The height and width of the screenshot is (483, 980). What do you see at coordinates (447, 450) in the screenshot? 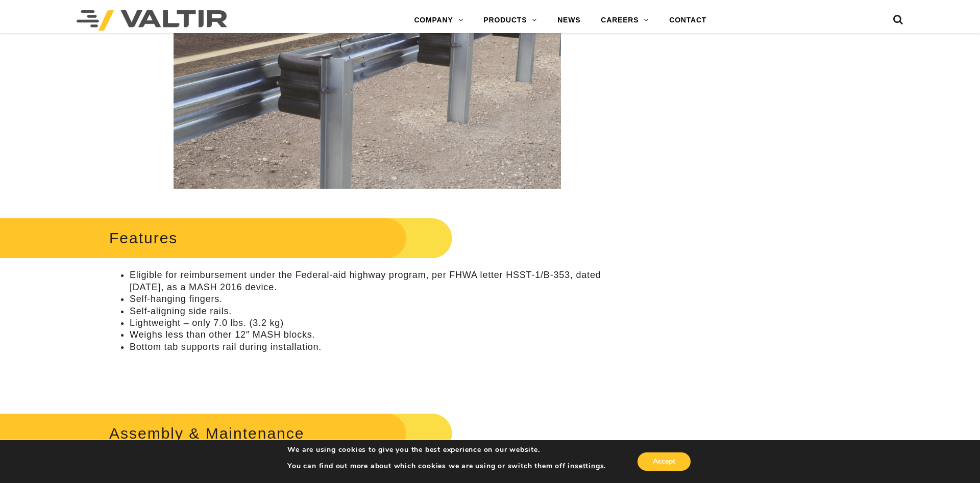
I see `p: We are using cookies to give you the best experience on our website.` at bounding box center [447, 450].